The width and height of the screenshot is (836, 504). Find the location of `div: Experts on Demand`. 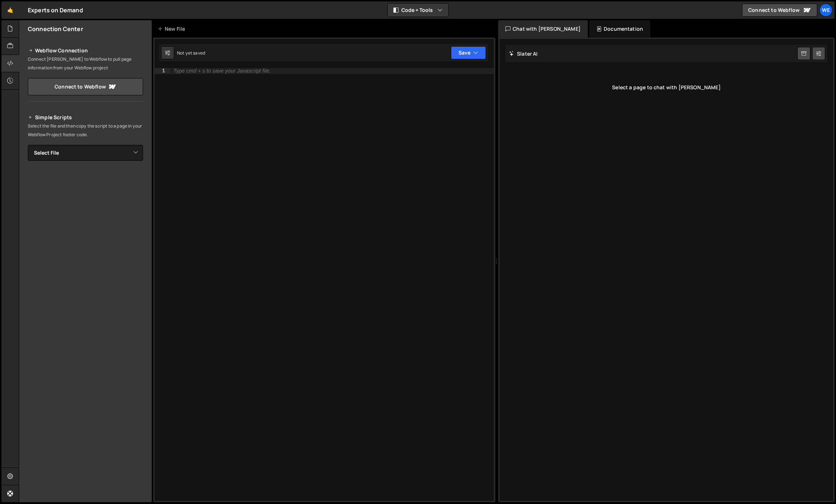

div: Experts on Demand is located at coordinates (55, 10).